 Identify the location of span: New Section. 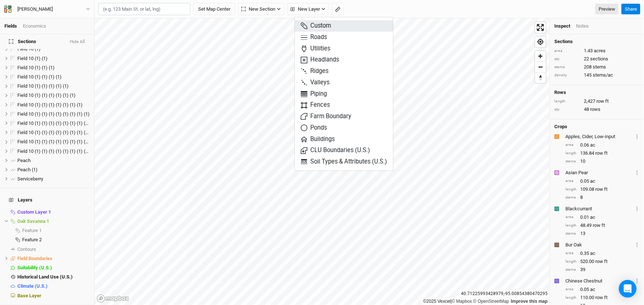
(258, 9).